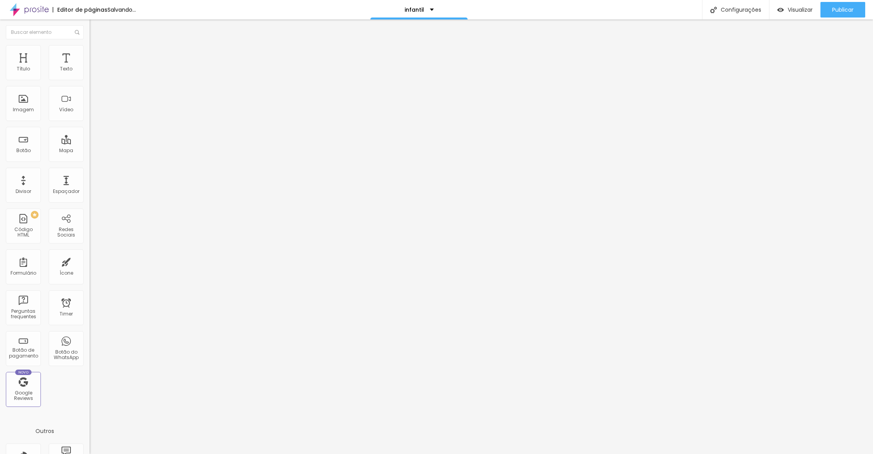 The width and height of the screenshot is (873, 454). Describe the element at coordinates (795, 10) in the screenshot. I see `button: Visualizar` at that location.